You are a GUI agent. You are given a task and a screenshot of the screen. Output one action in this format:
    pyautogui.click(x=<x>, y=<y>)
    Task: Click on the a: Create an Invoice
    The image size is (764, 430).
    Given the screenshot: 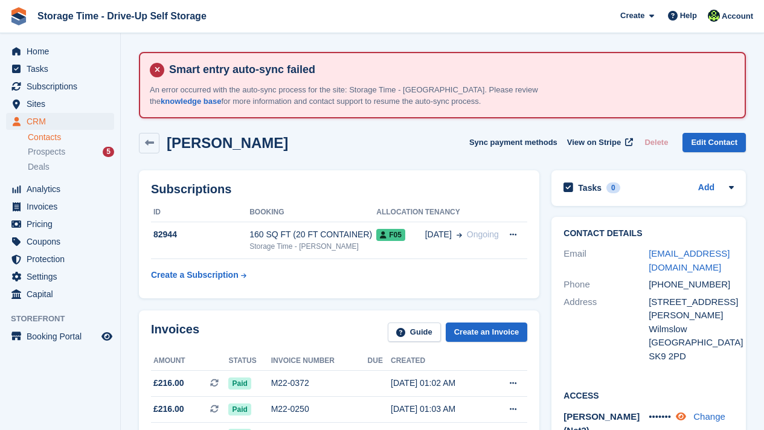 What is the action you would take?
    pyautogui.click(x=487, y=332)
    